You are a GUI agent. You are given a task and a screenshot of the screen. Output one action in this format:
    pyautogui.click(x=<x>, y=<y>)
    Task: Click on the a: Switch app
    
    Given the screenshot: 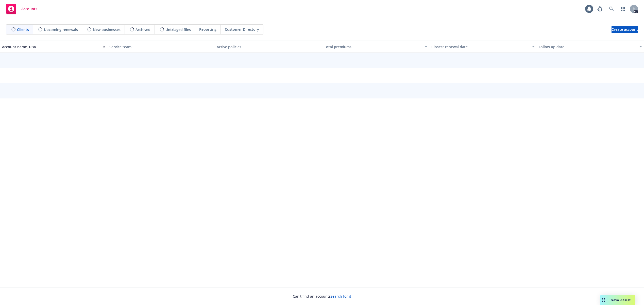 What is the action you would take?
    pyautogui.click(x=623, y=9)
    